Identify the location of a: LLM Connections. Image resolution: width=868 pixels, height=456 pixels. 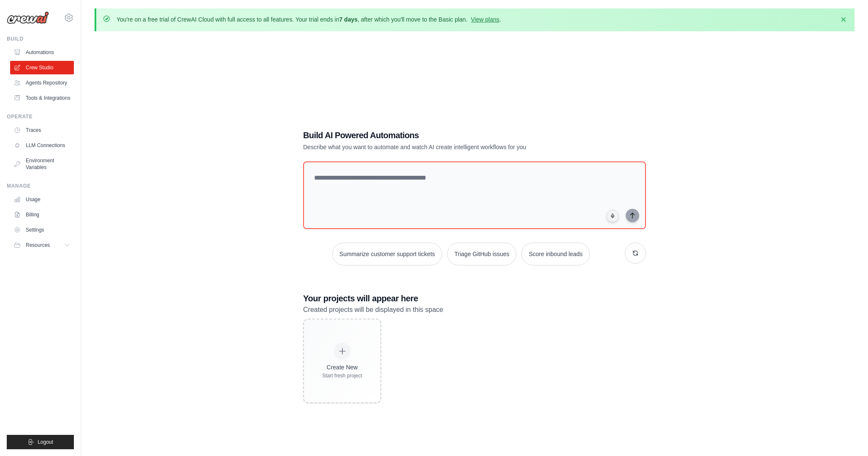
(42, 145).